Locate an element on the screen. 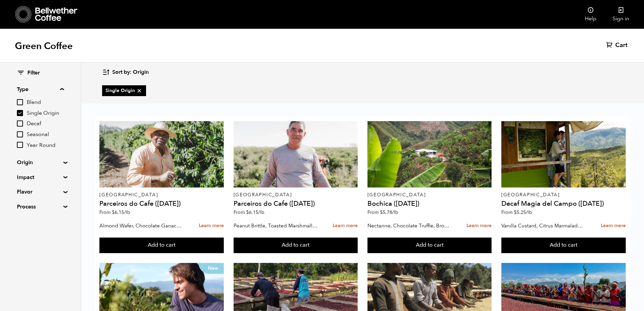  summary: Impact is located at coordinates (40, 177).